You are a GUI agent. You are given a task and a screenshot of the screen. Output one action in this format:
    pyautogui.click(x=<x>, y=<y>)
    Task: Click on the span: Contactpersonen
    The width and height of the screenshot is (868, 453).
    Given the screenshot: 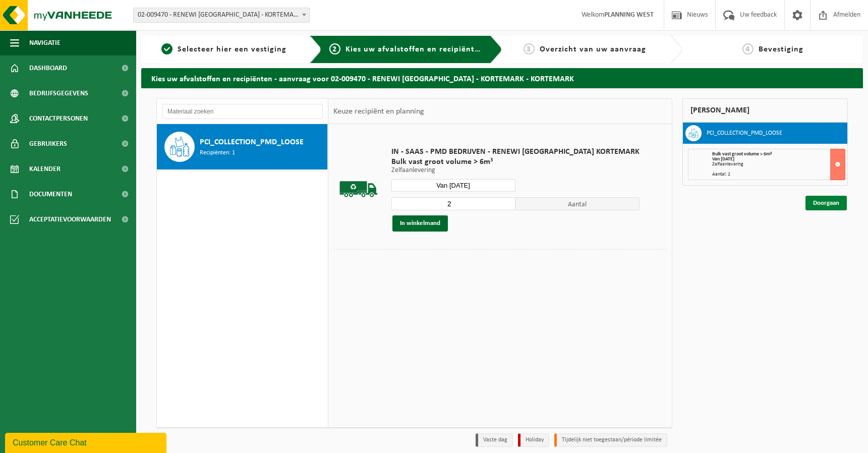 What is the action you would take?
    pyautogui.click(x=59, y=118)
    